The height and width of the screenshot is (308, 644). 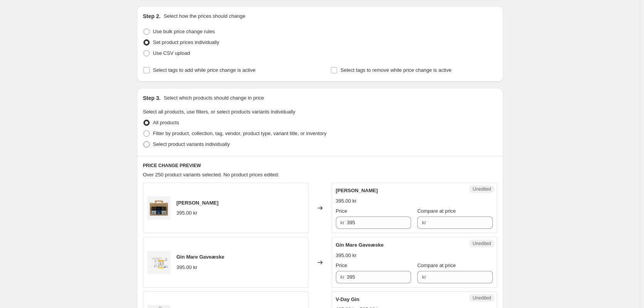 What do you see at coordinates (219, 111) in the screenshot?
I see `span: Select all products, use filters, or select products variants individually` at bounding box center [219, 111].